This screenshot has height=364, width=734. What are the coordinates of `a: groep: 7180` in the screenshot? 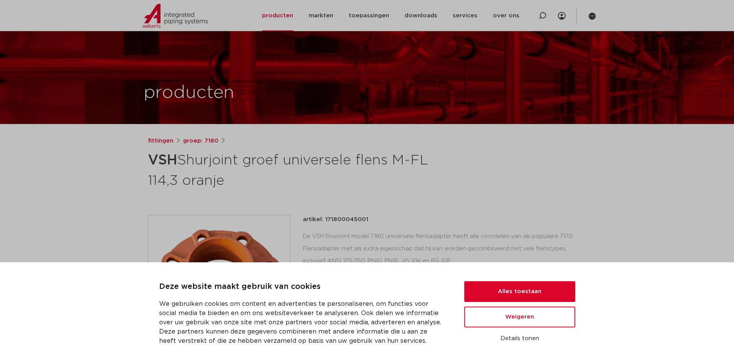 It's located at (201, 141).